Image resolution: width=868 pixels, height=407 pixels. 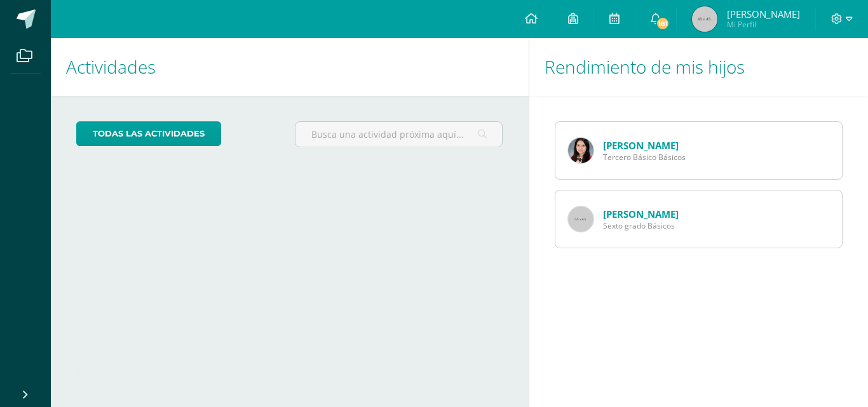 What do you see at coordinates (581, 219) in the screenshot?
I see `img: 65x65` at bounding box center [581, 219].